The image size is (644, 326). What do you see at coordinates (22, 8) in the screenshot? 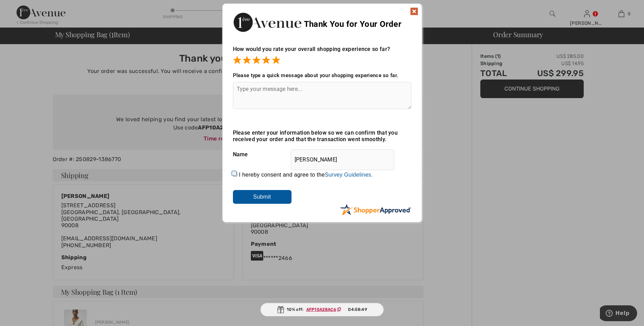
I see `span: Help` at bounding box center [22, 8].